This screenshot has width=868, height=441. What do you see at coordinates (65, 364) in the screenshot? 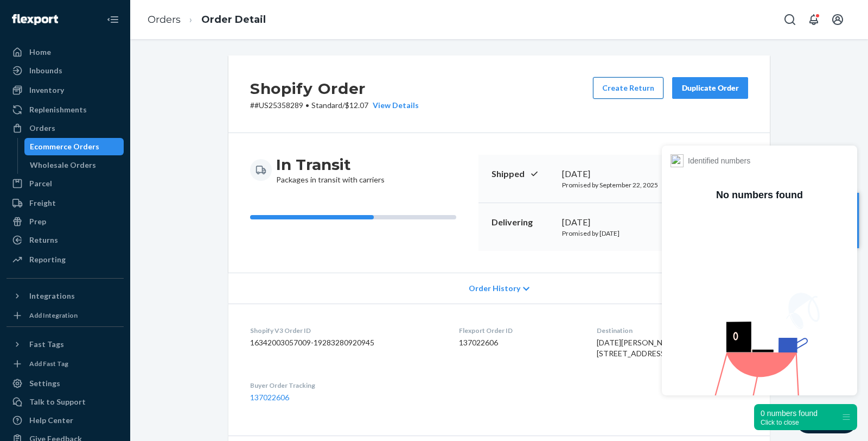
I see `a: Add Fast Tag` at bounding box center [65, 364].